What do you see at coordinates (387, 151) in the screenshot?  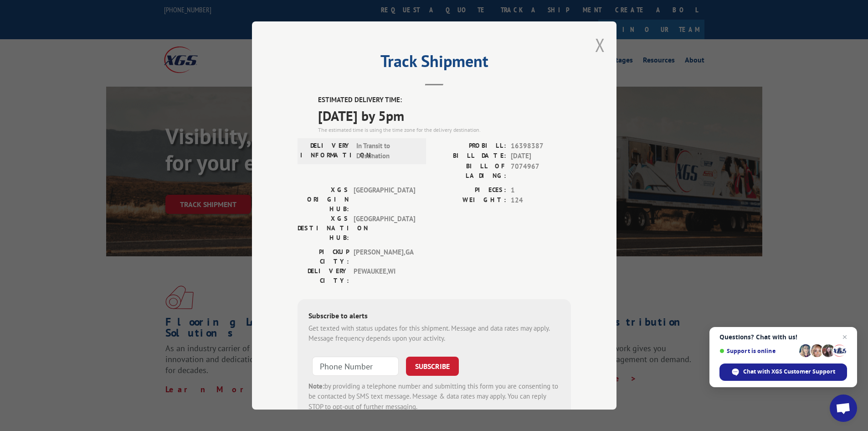 I see `span: In Transit to Destination` at bounding box center [387, 151].